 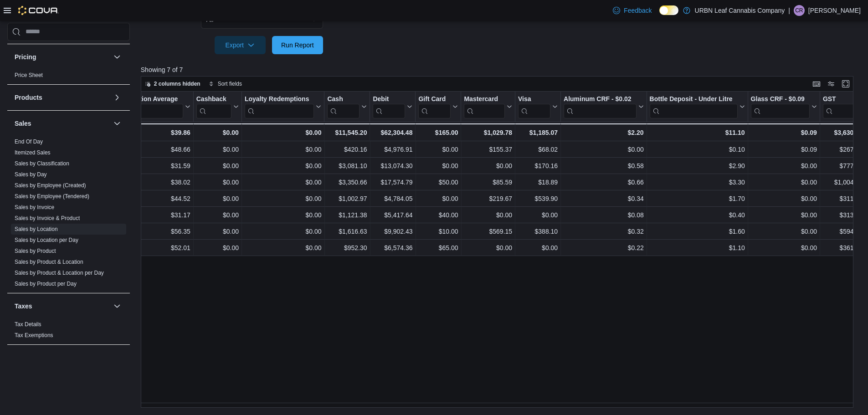 I want to click on div: $3,630.40, so click(x=843, y=133).